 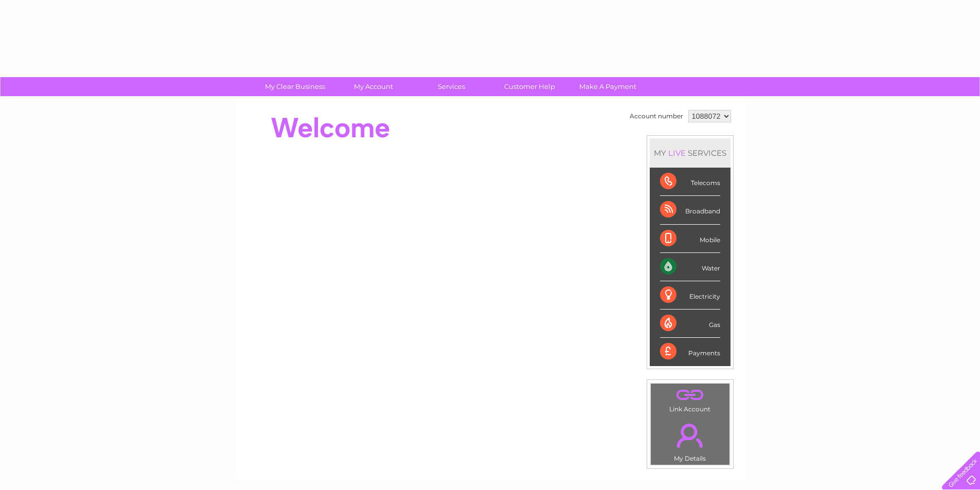 I want to click on a: My Account, so click(x=373, y=86).